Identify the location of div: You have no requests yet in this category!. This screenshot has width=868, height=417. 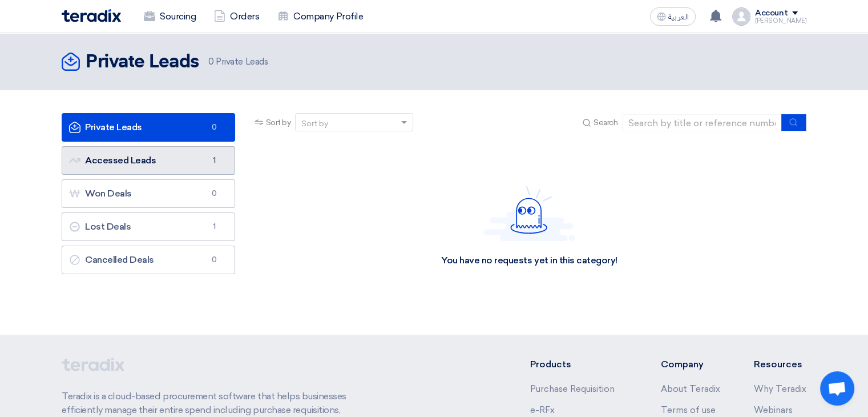
(529, 260).